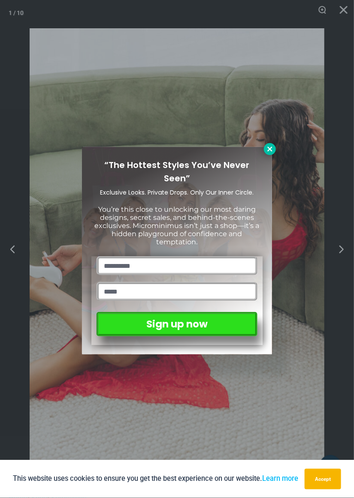 The width and height of the screenshot is (354, 498). Describe the element at coordinates (155, 479) in the screenshot. I see `p: This website uses cookies to ensure you get the best experience on our website.` at that location.